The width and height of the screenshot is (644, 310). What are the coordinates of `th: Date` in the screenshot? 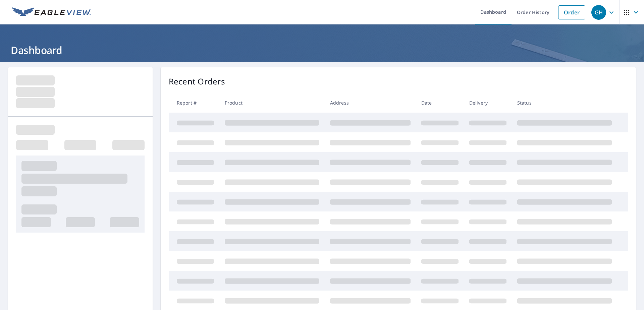 It's located at (440, 103).